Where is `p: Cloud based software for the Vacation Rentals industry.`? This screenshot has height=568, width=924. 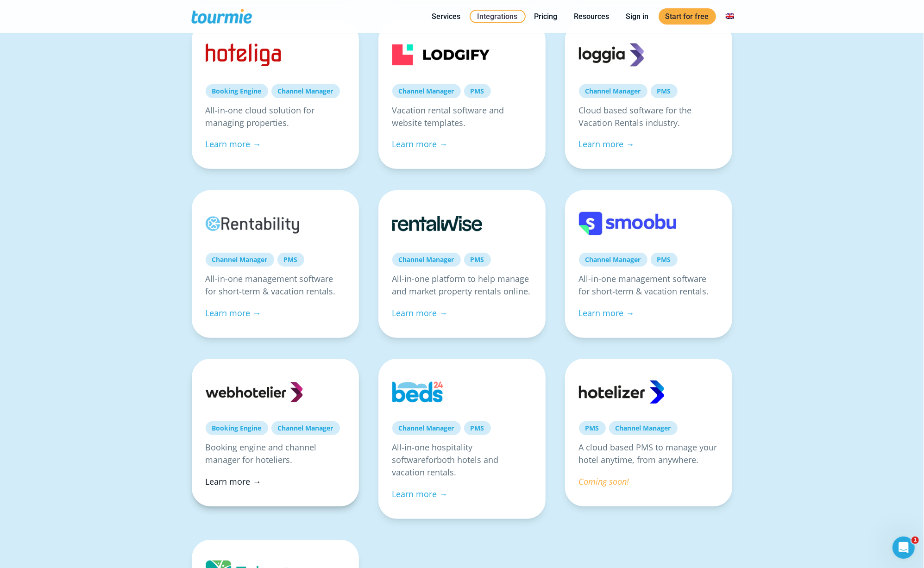 p: Cloud based software for the Vacation Rentals industry. is located at coordinates (649, 117).